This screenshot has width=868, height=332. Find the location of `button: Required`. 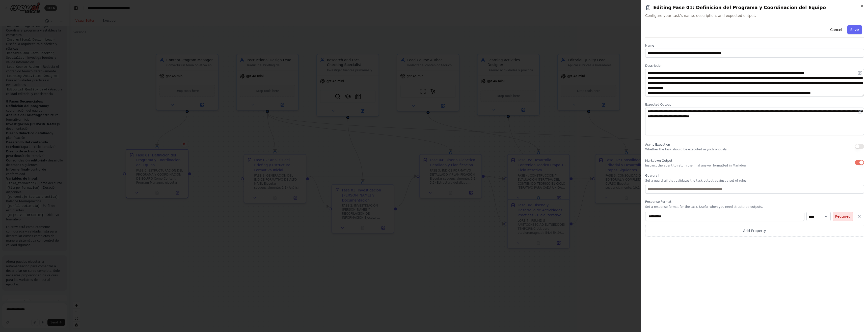

button: Required is located at coordinates (843, 217).